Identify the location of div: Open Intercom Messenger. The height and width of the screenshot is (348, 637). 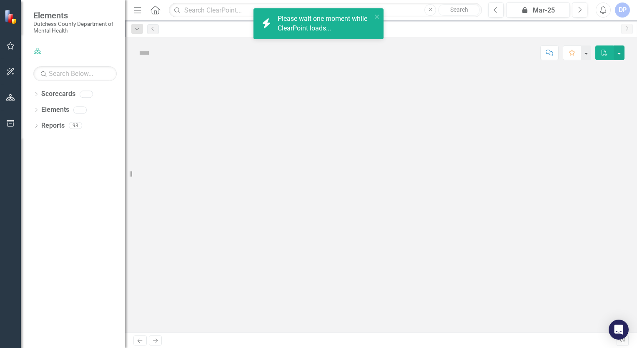
(619, 329).